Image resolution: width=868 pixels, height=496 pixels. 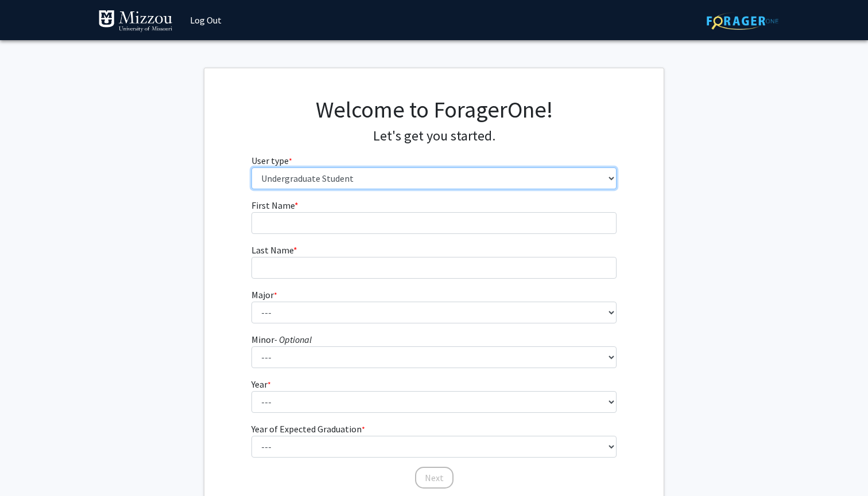 I want to click on label: Year, so click(x=261, y=384).